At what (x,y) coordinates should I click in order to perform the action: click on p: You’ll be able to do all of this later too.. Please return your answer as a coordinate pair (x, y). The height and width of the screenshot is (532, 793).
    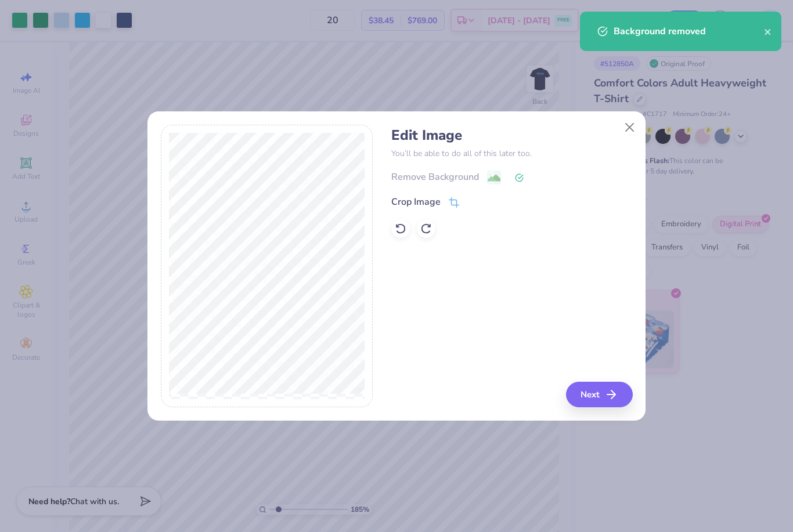
    Looking at the image, I should click on (511, 153).